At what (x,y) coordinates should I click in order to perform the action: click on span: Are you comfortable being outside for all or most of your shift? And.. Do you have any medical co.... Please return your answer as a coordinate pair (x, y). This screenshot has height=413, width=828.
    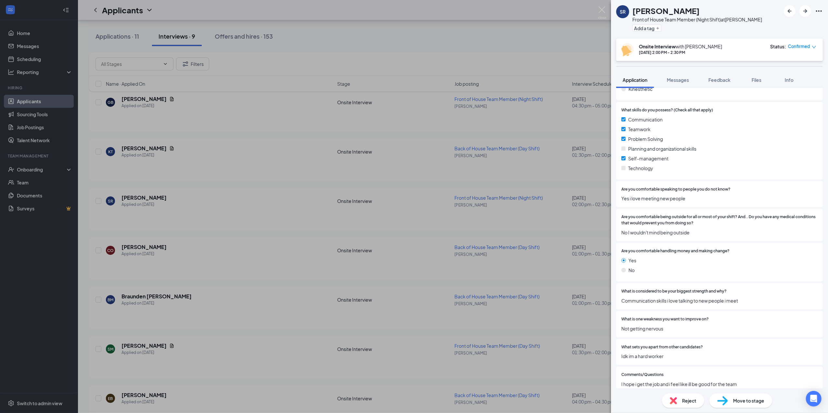
    Looking at the image, I should click on (719, 220).